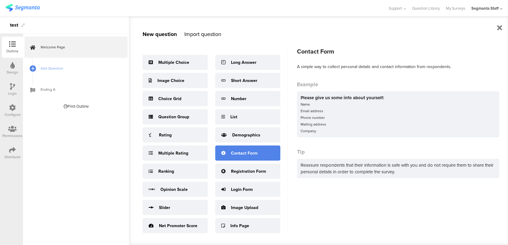 The width and height of the screenshot is (508, 245). What do you see at coordinates (76, 106) in the screenshot?
I see `div: Print Outline` at bounding box center [76, 106].